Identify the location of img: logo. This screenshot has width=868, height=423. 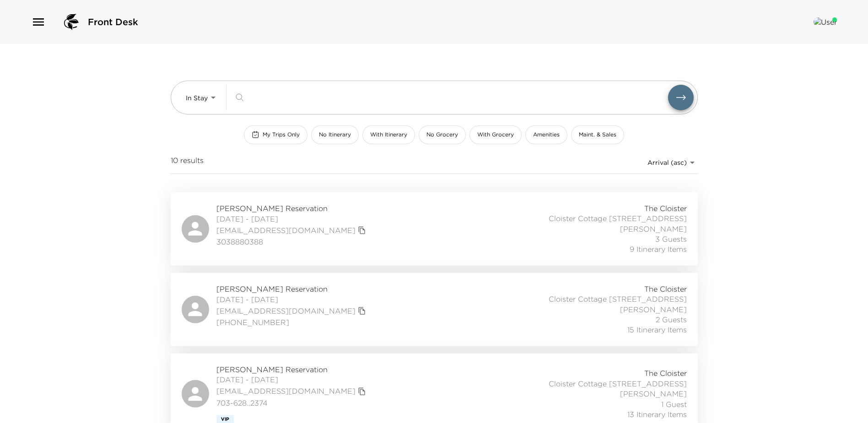
(72, 22).